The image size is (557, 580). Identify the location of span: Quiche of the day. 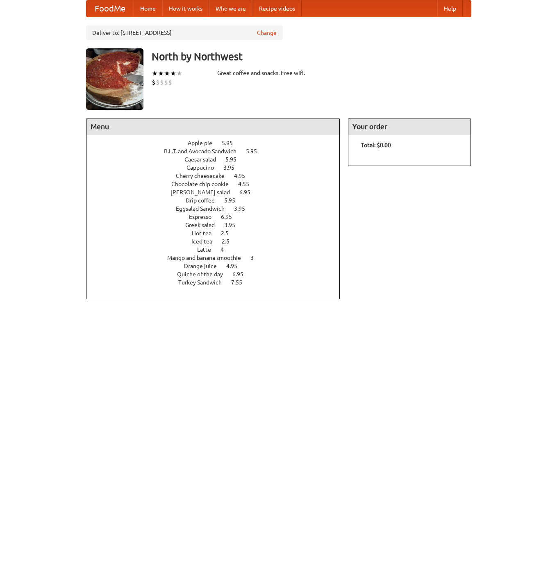
(204, 274).